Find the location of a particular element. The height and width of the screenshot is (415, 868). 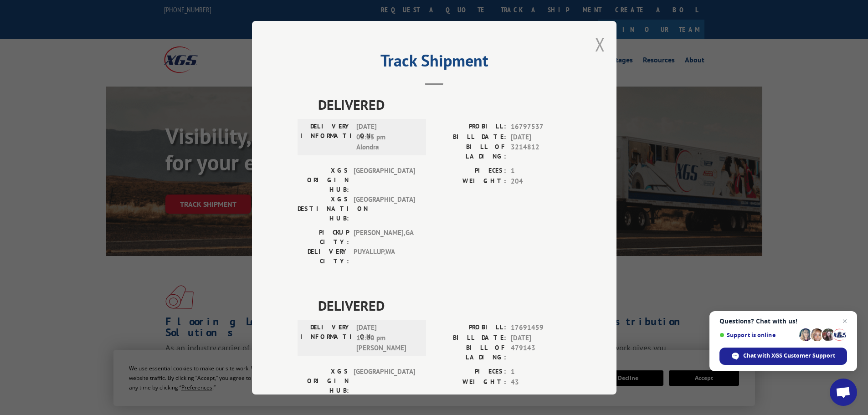

h2: Track Shipment is located at coordinates (434, 63).